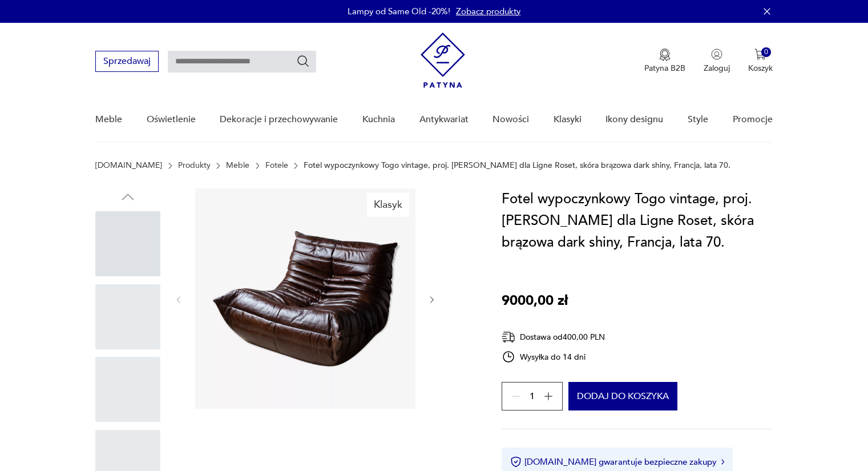  I want to click on a: Zobacz produkty, so click(488, 11).